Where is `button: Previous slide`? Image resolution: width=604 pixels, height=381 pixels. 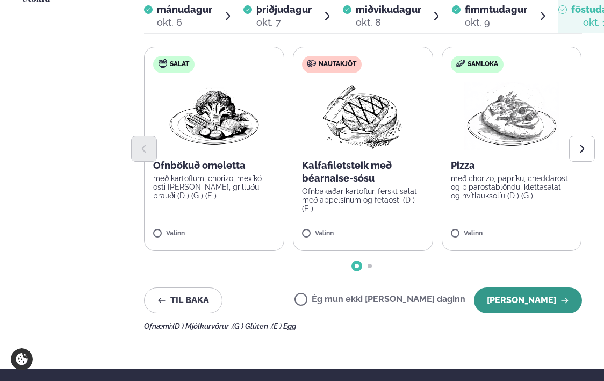 button: Previous slide is located at coordinates (144, 149).